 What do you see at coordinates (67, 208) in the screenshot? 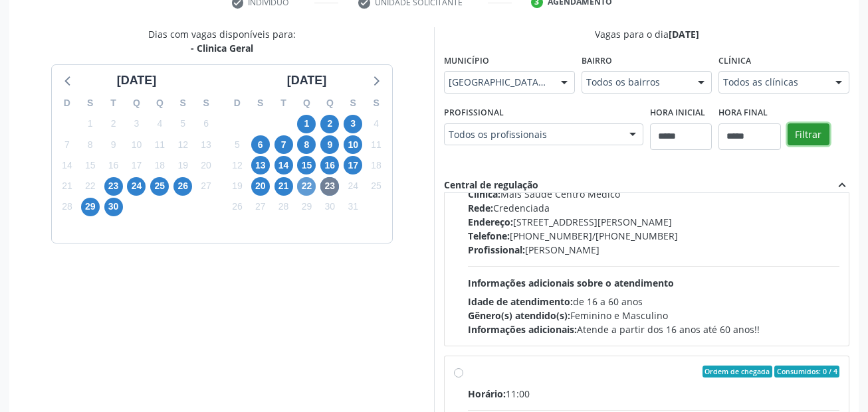
I see `span: domingo, 28 de setembro de 2025` at bounding box center [67, 208].